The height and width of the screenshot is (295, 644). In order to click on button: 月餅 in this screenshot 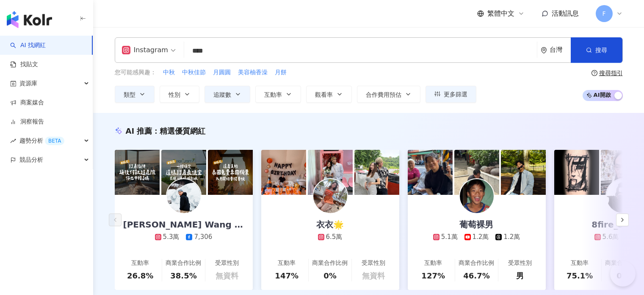, I will do `click(280, 73)`.